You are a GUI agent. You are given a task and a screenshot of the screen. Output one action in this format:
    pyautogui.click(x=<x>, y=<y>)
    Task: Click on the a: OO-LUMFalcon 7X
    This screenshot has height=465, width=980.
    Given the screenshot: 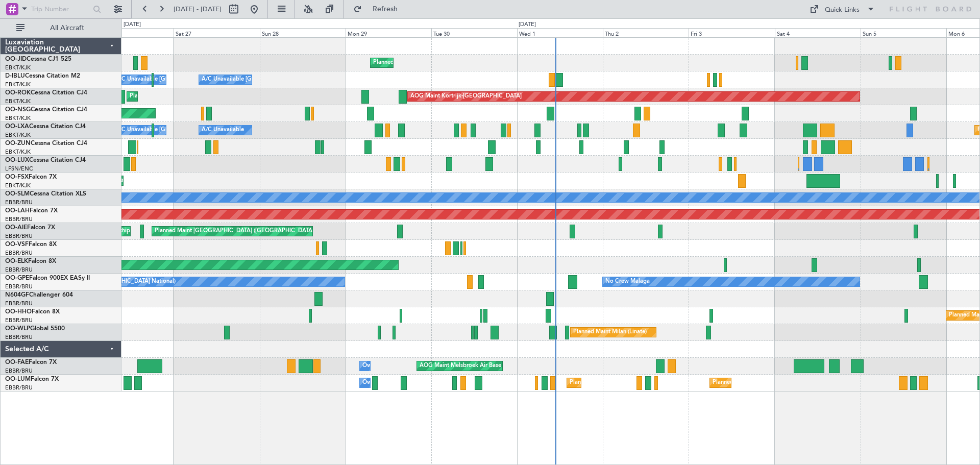 What is the action you would take?
    pyautogui.click(x=32, y=379)
    